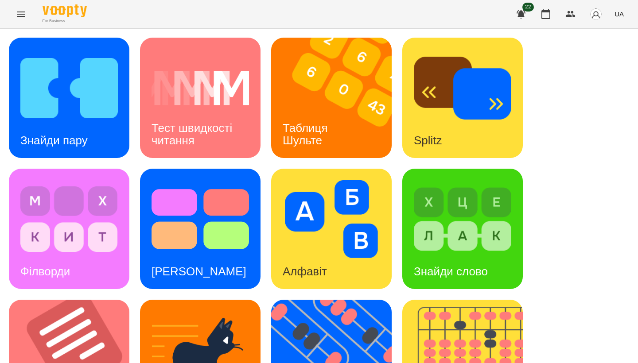  I want to click on h3: Знайди слово, so click(450, 272).